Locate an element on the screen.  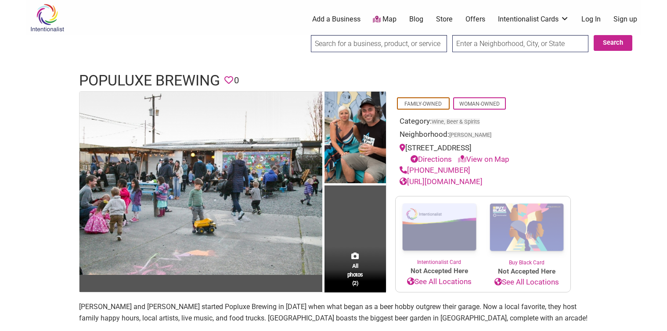
h1: Populuxe Brewing is located at coordinates (149, 81).